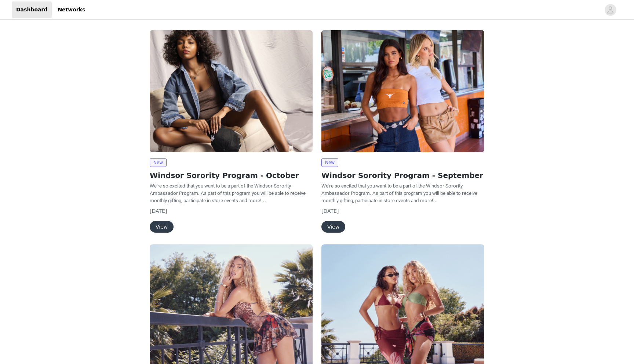 The height and width of the screenshot is (364, 634). Describe the element at coordinates (32, 10) in the screenshot. I see `a: Dashboard` at that location.